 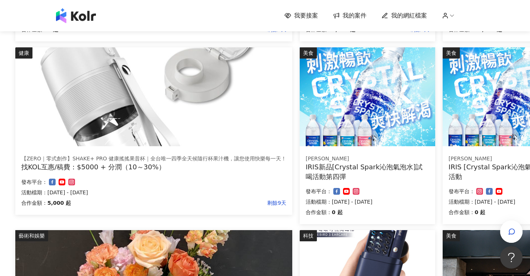 I want to click on a: 我要接案, so click(x=301, y=16).